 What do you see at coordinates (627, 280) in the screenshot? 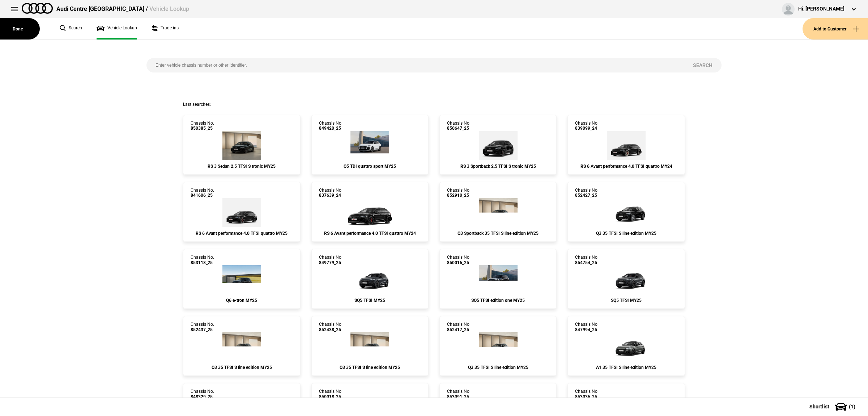
I see `img: Audi_GUBS5Y_25S_OR_6Y6Y_PAH_WA2_6FJ_PQ7_53A_PYH_PWV_(Nadin:_53A_6FJ_C57_PAH_PQ7_PWV_PYH_WA2)_ext.png` at bounding box center [627, 280].